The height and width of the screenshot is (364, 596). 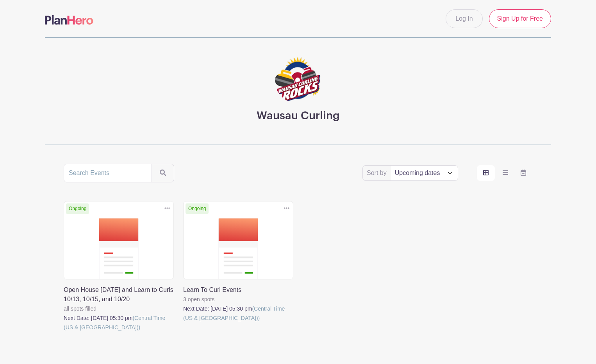 What do you see at coordinates (108, 173) in the screenshot?
I see `input: Search Events` at bounding box center [108, 173].